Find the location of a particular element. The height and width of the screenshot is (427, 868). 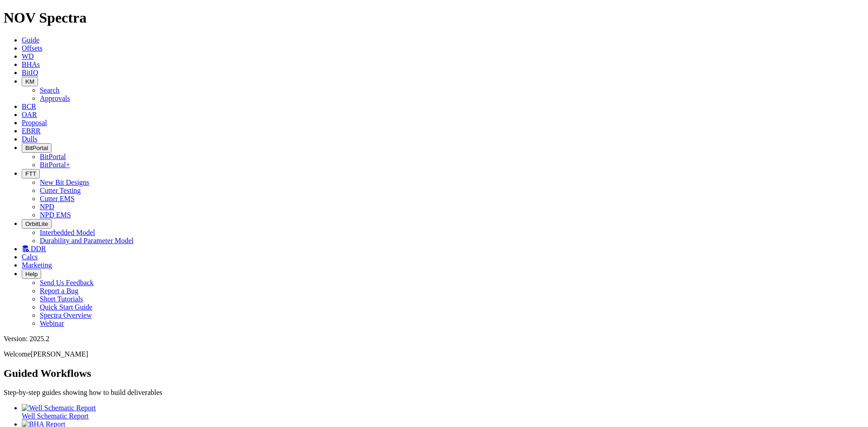

span: Calcs is located at coordinates (30, 257).